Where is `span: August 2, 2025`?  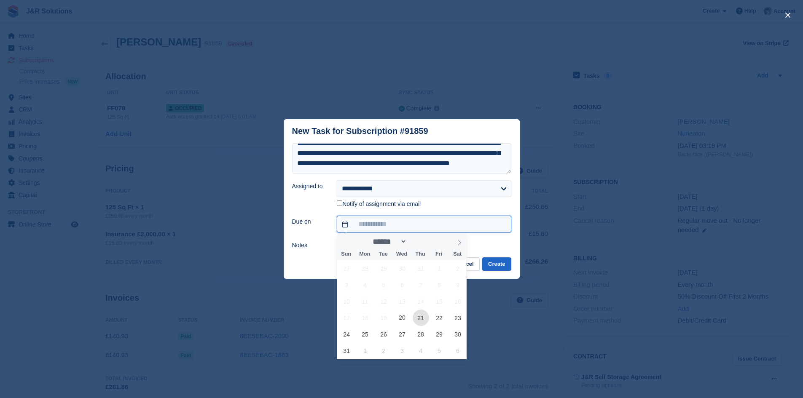
span: August 2, 2025 is located at coordinates (457, 269).